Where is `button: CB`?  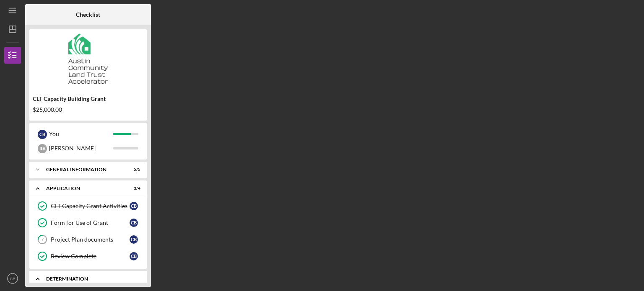
button: CB is located at coordinates (13, 278).